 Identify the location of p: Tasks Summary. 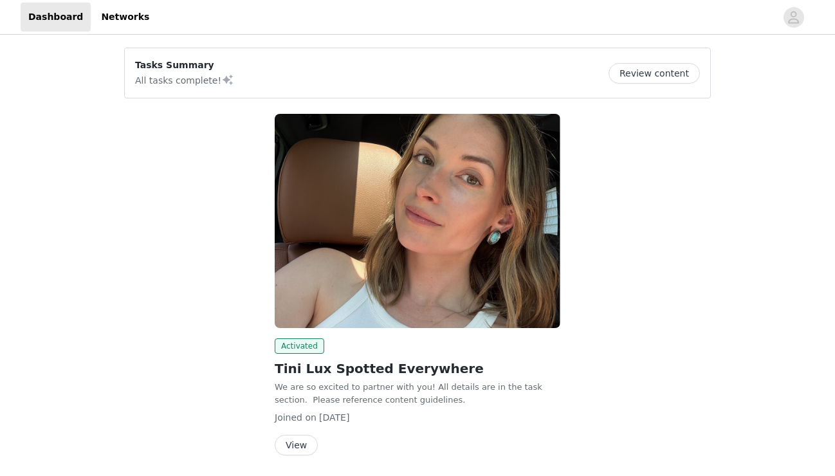
(185, 65).